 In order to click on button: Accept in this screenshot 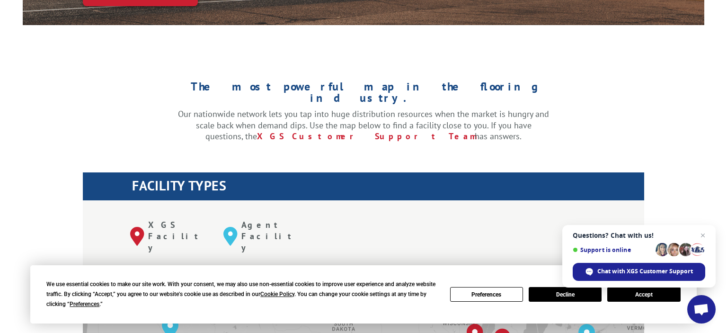, I will do `click(644, 294)`.